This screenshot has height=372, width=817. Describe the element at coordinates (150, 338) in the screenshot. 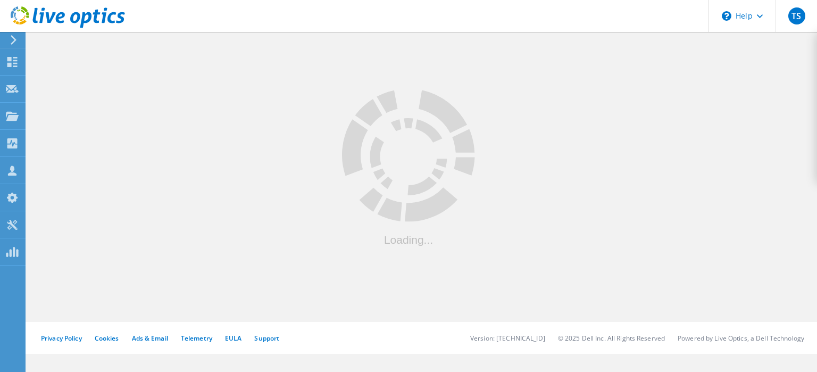

I see `a: Ads & Email` at that location.